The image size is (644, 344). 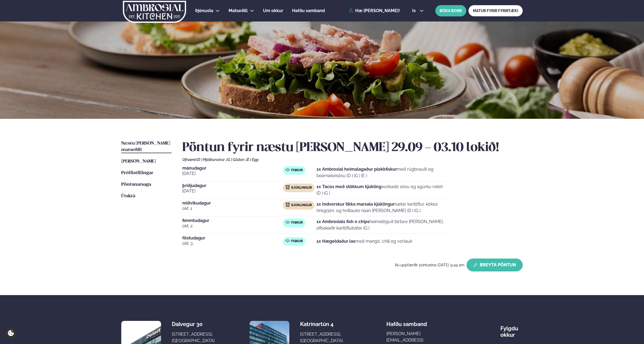 What do you see at coordinates (137, 173) in the screenshot?
I see `a: Prófílstillingar` at bounding box center [137, 173].